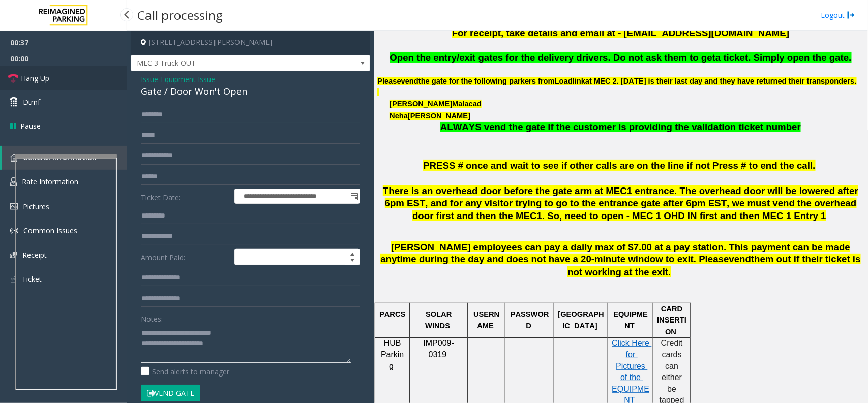 Image resolution: width=868 pixels, height=403 pixels. Describe the element at coordinates (851, 15) in the screenshot. I see `img: logout` at that location.